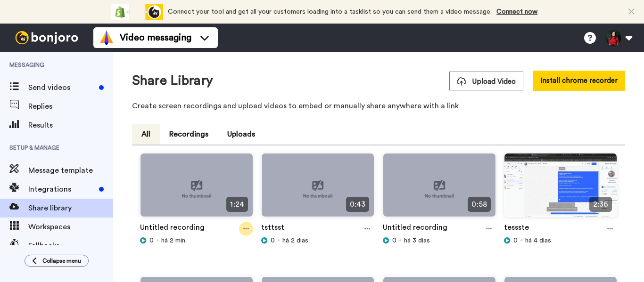 The image size is (644, 282). I want to click on span: Share library, so click(71, 208).